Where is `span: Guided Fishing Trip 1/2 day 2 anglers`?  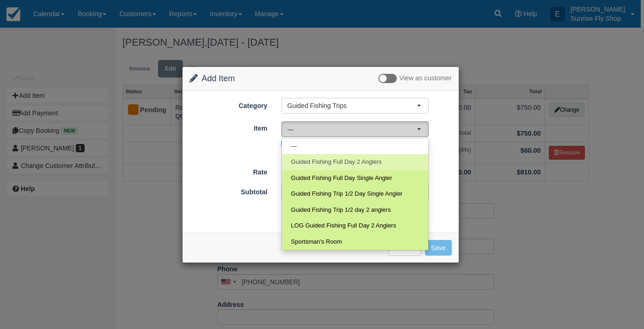
span: Guided Fishing Trip 1/2 day 2 anglers is located at coordinates (341, 210).